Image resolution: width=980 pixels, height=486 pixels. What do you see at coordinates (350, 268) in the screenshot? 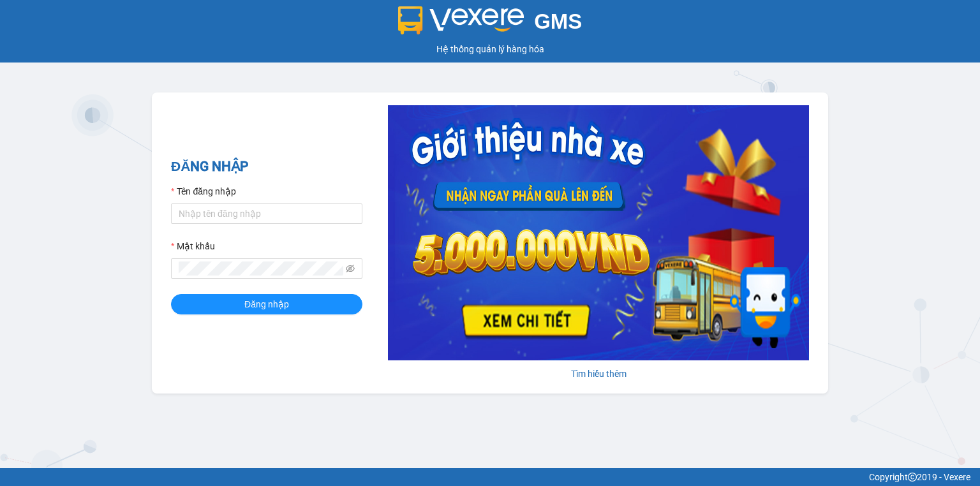
I see `span: eye-invisible` at bounding box center [350, 268].